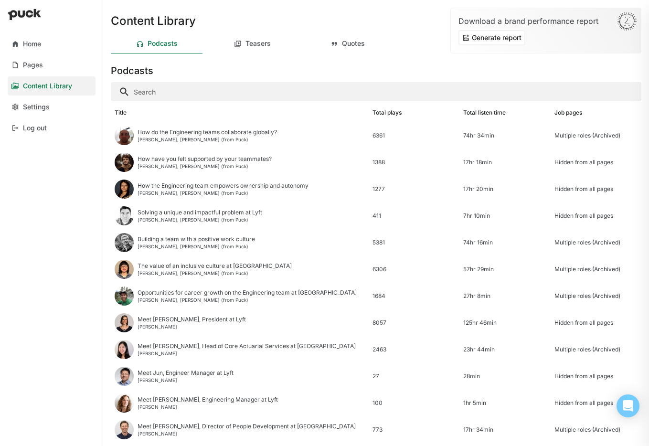  Describe the element at coordinates (132, 71) in the screenshot. I see `h3: Podcasts` at that location.